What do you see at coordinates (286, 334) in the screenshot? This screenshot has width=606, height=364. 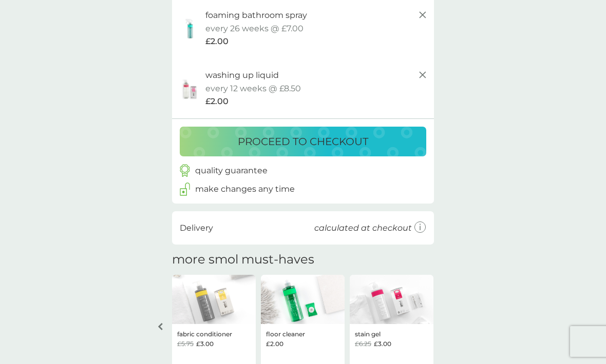 I see `p: floor cleaner` at bounding box center [286, 334].